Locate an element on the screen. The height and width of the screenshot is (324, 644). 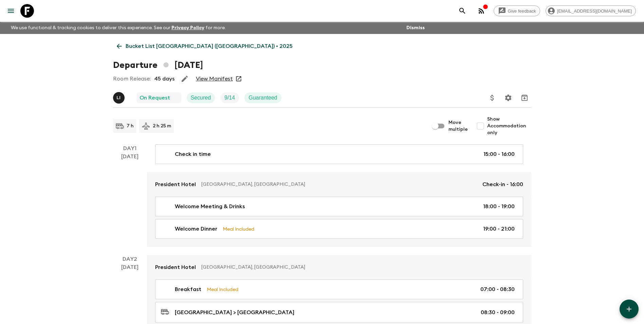
span: Give feedback is located at coordinates (522, 11).